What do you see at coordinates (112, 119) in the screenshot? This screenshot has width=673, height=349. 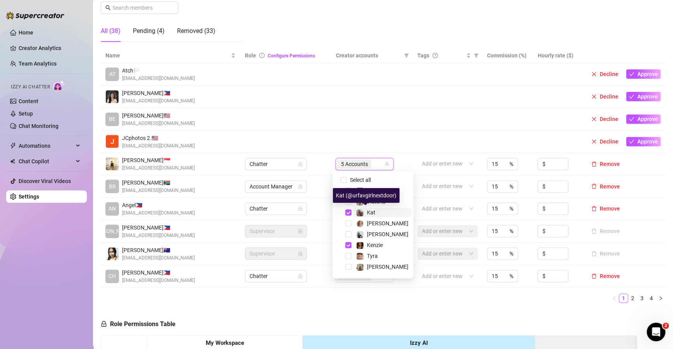 I see `span: BE` at bounding box center [112, 119].